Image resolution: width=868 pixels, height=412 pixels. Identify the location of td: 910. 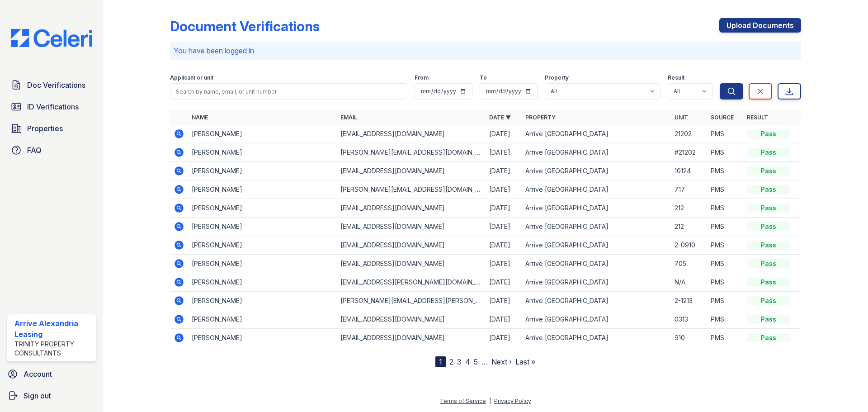
(689, 338).